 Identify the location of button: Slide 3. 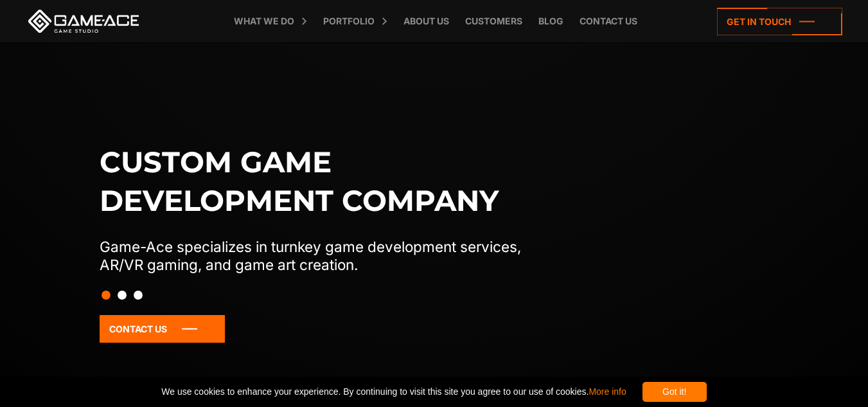
(138, 295).